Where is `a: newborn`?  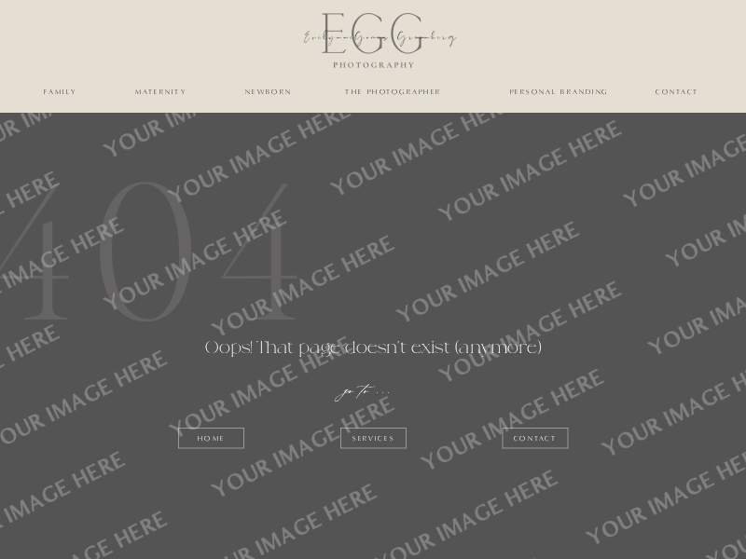
a: newborn is located at coordinates (268, 91).